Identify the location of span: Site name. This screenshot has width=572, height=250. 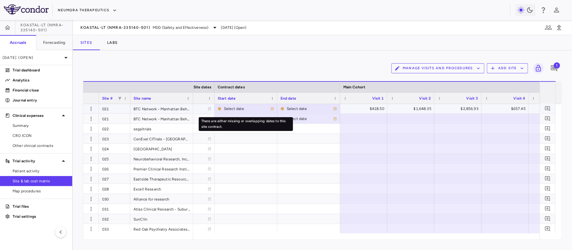
(142, 99).